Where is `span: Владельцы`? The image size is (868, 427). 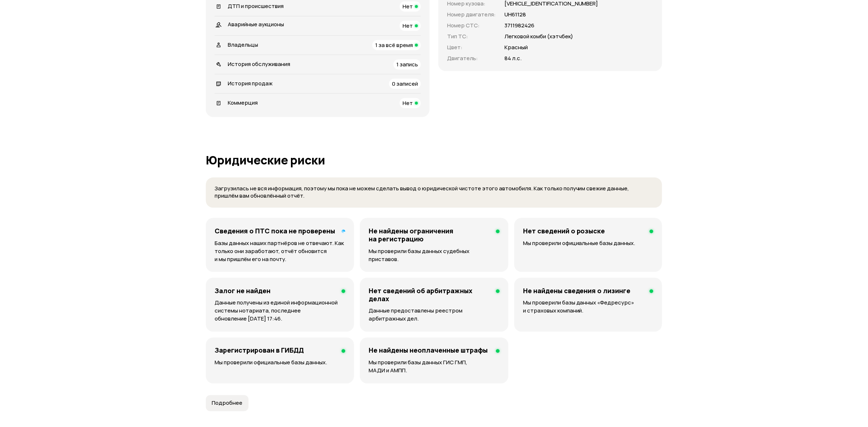
span: Владельцы is located at coordinates (243, 45).